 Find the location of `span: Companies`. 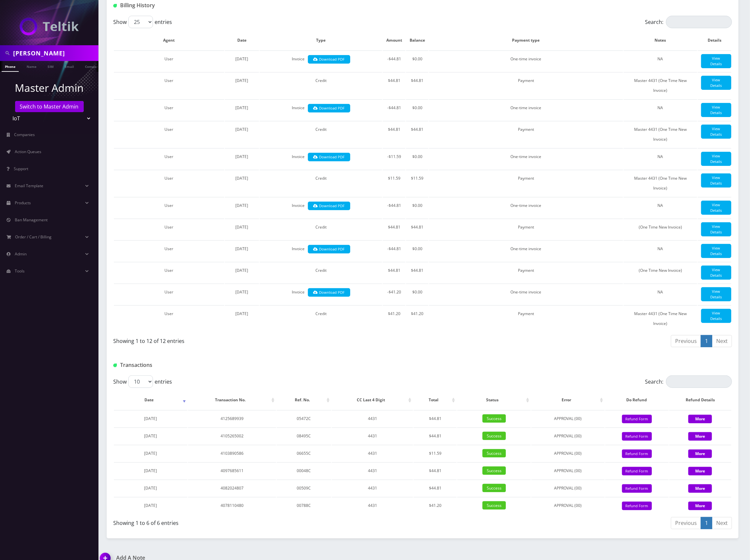

span: Companies is located at coordinates (24, 135).